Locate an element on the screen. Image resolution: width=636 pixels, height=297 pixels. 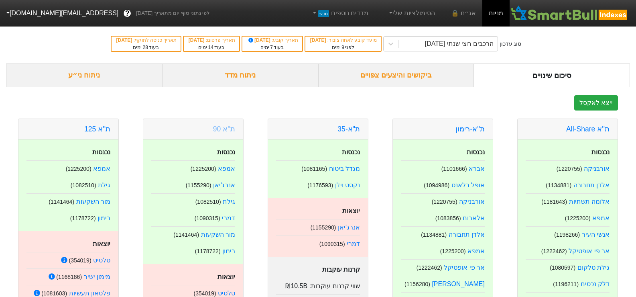
span: 7 is located at coordinates (271, 47).